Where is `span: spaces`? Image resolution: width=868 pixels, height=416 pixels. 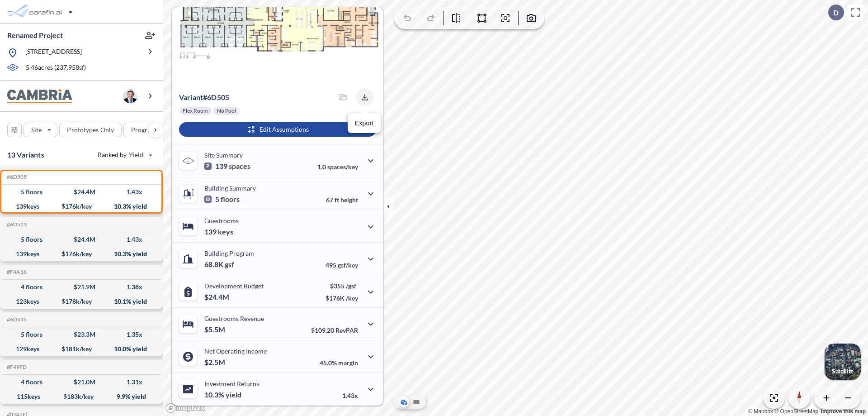
span: spaces is located at coordinates (239, 166).